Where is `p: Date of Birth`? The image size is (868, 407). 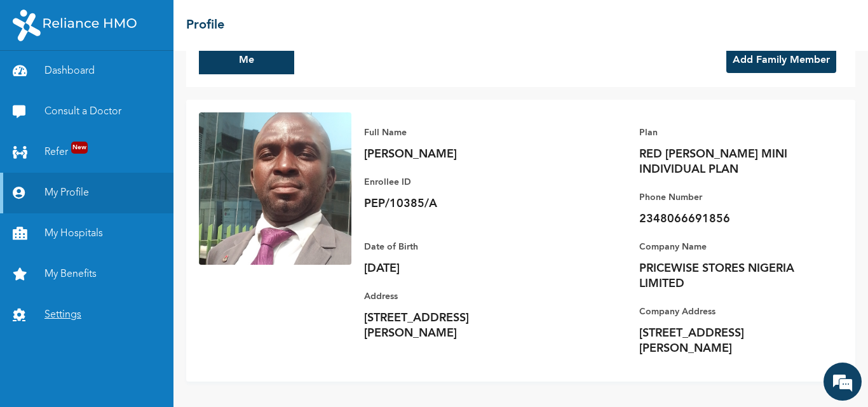
p: Date of Birth is located at coordinates (453, 247).